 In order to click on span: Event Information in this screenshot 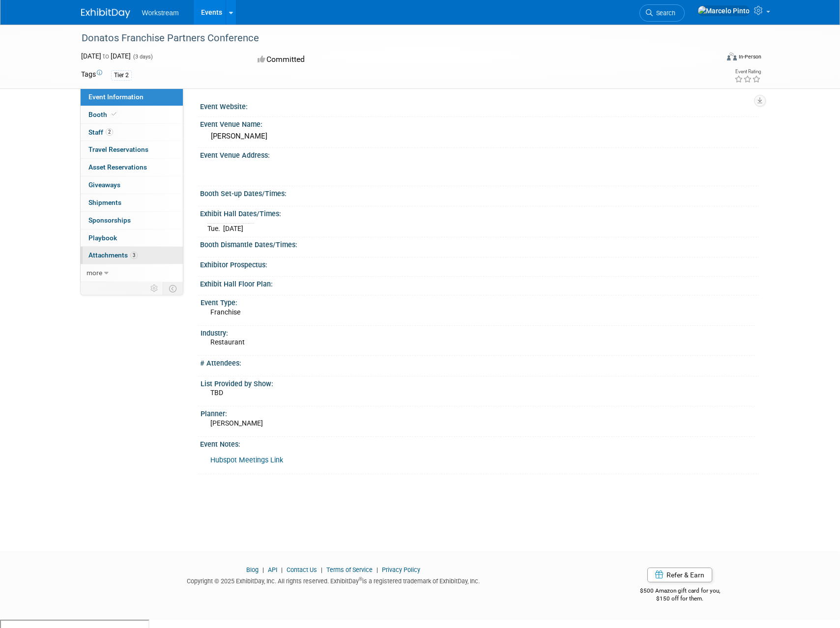, I will do `click(116, 97)`.